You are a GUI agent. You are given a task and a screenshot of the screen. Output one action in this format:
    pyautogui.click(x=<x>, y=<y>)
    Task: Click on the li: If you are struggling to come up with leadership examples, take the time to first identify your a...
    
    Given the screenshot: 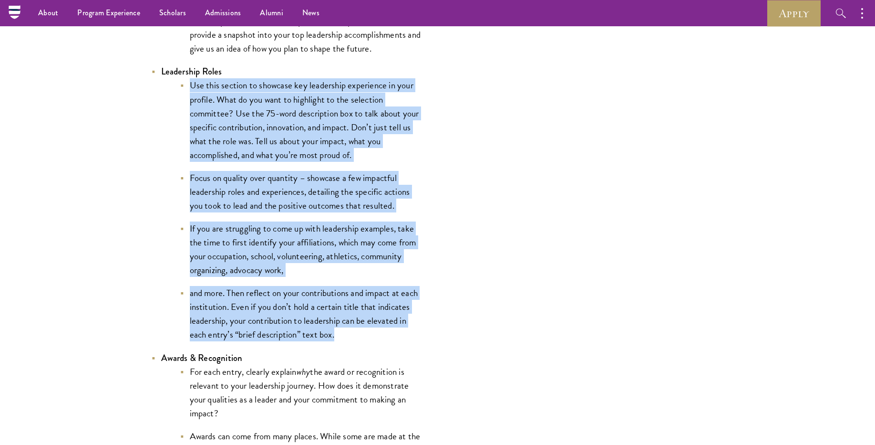 What is the action you would take?
    pyautogui.click(x=302, y=249)
    